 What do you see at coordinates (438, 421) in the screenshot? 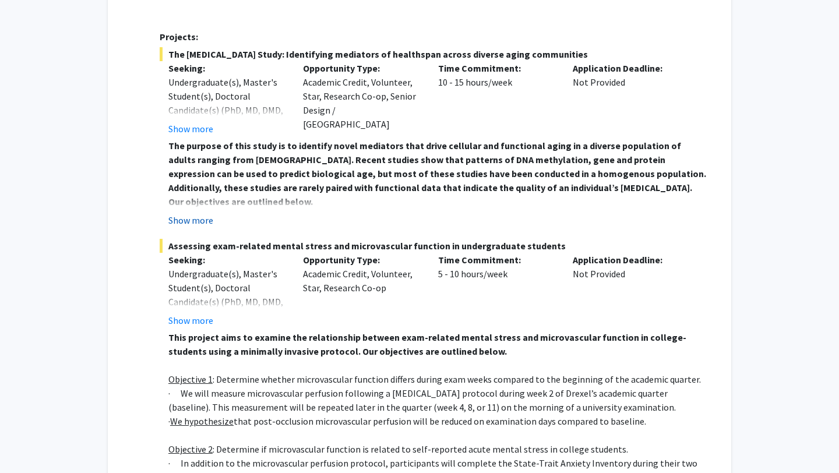
I see `p: · that post-occlusion microvascular perfusion will be reduced on examination days compared to bas...` at bounding box center [438, 421].